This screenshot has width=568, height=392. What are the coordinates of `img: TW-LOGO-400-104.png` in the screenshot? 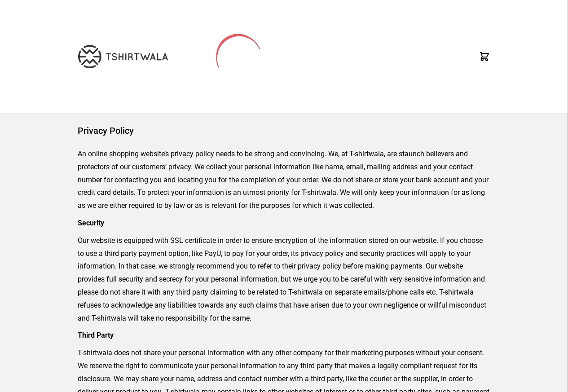 It's located at (123, 57).